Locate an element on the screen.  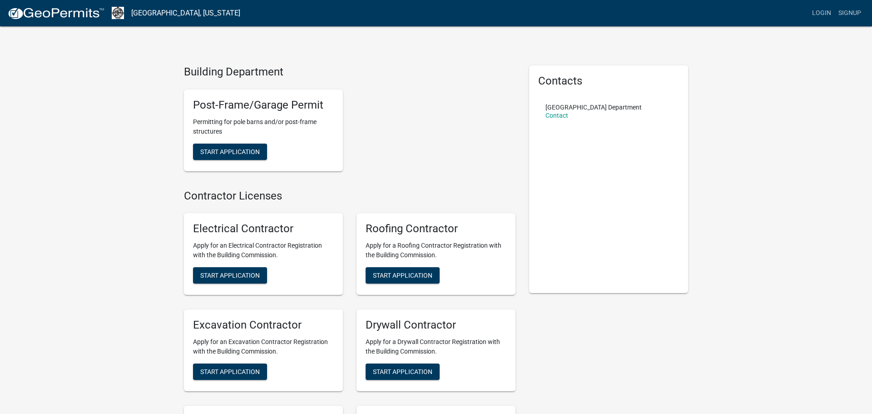
h5: Contacts is located at coordinates (609, 81).